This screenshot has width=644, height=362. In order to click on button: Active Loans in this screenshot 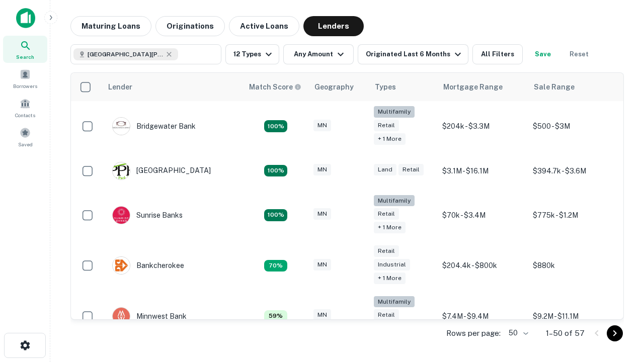, I will do `click(264, 26)`.